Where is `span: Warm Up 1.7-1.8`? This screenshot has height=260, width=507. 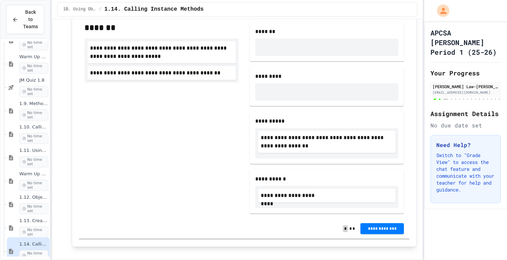 span: Warm Up 1.7-1.8 is located at coordinates (34, 57).